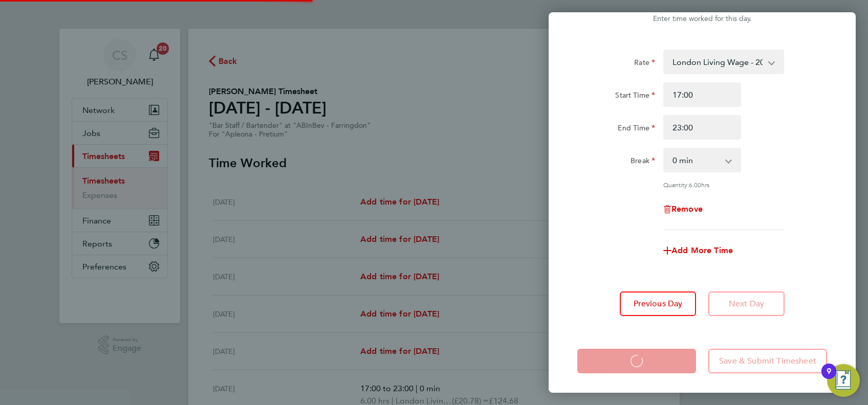 The image size is (868, 405). What do you see at coordinates (658, 304) in the screenshot?
I see `span: Previous Day` at bounding box center [658, 304].